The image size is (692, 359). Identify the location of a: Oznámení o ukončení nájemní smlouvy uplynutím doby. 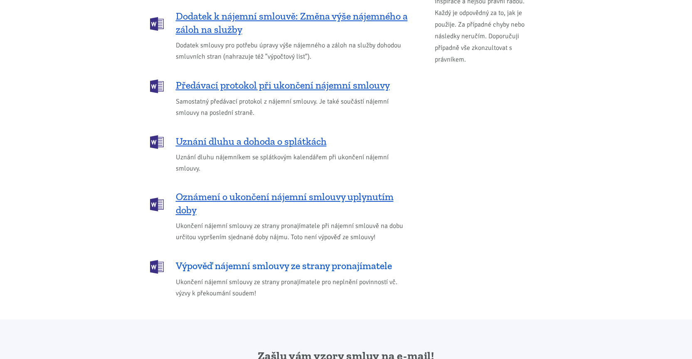
(279, 203).